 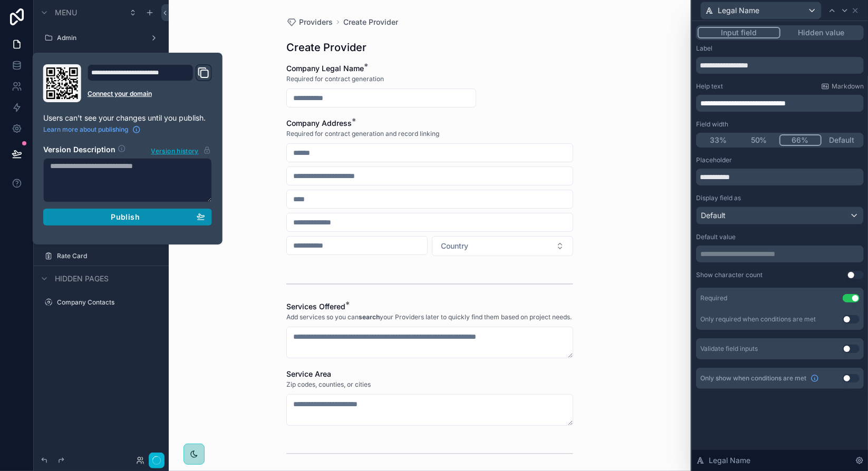 What do you see at coordinates (175, 150) in the screenshot?
I see `span: Version history` at bounding box center [175, 150].